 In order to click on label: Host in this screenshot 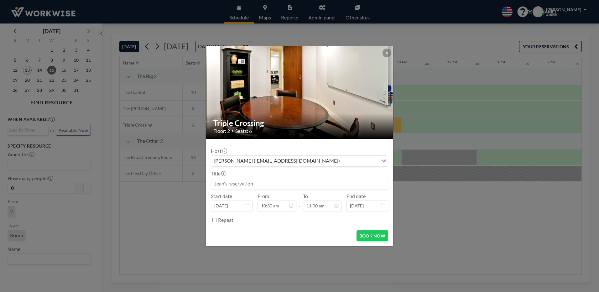, I will do `click(219, 151)`.